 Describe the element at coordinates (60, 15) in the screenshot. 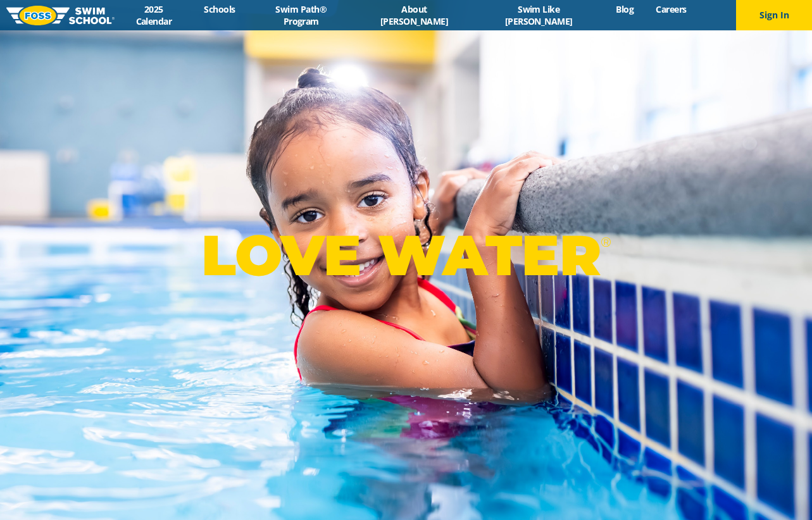

I see `img: FOSS Swim School Logo` at that location.